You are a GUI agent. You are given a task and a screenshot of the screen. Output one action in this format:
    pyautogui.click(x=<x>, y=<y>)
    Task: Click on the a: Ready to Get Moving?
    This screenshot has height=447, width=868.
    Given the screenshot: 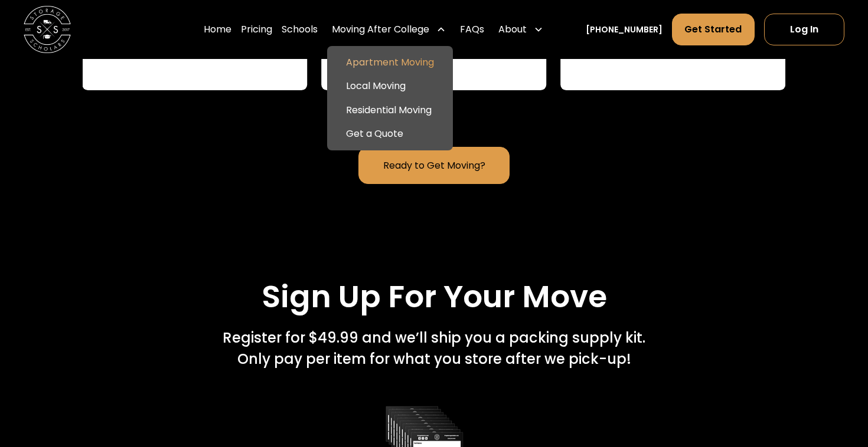 What is the action you would take?
    pyautogui.click(x=433, y=165)
    